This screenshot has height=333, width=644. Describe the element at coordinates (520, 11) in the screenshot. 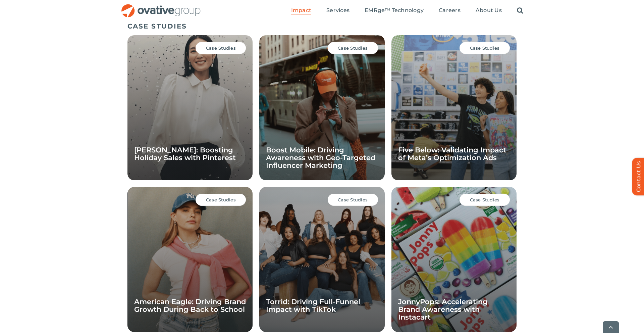

I see `a: Search` at that location.